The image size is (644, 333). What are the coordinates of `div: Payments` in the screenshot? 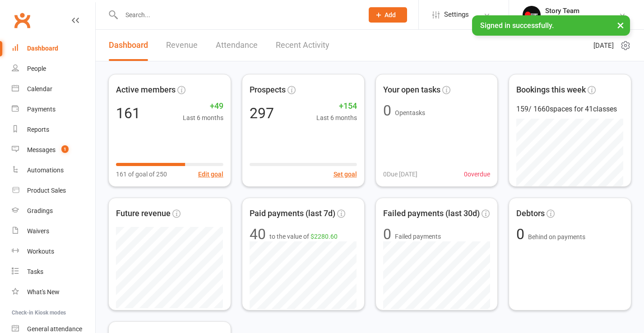 It's located at (41, 109).